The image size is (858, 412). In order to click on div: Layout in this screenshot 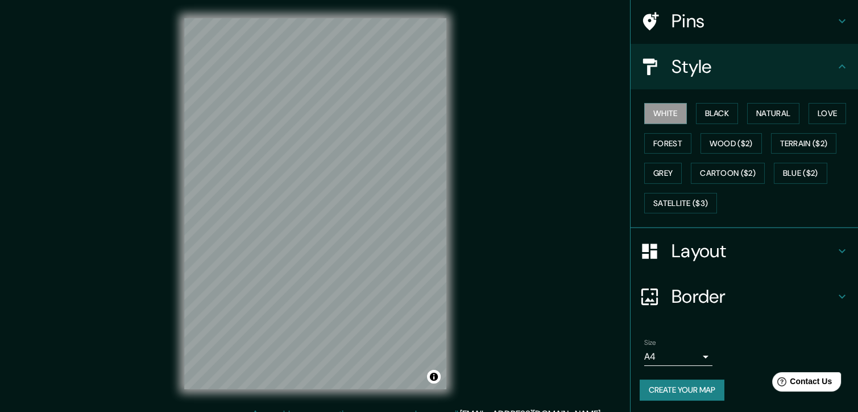, I will do `click(744, 251)`.